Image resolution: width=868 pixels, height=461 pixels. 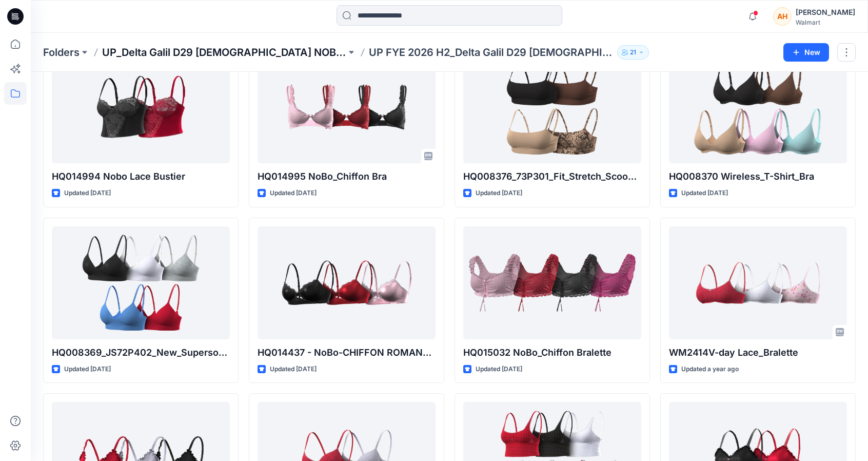 I want to click on a: HQ008370 Wireless_T-Shirt_Bra, so click(x=758, y=107).